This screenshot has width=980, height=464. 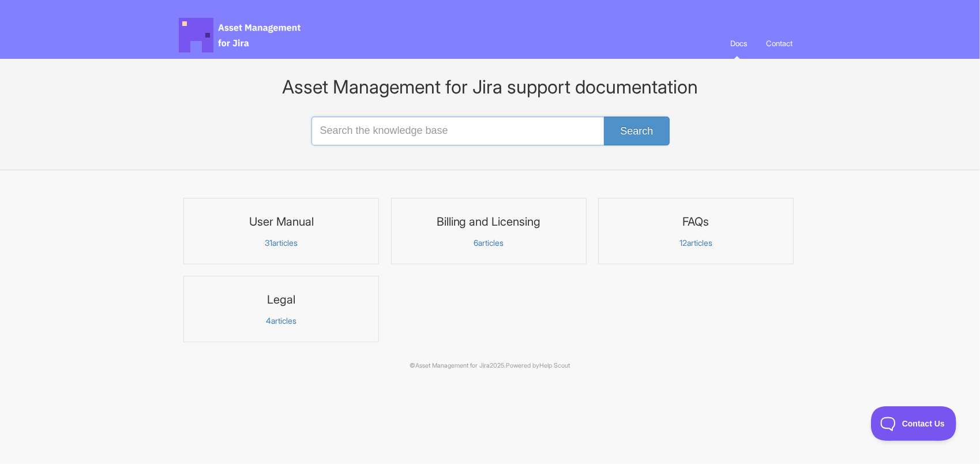 I want to click on a: Docs, so click(x=738, y=44).